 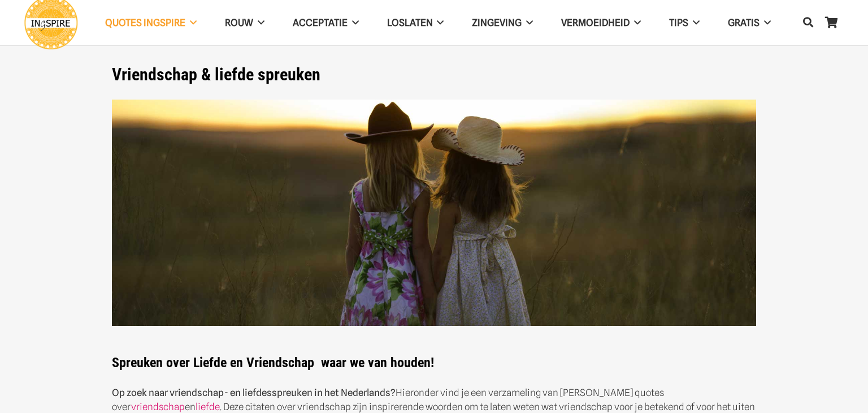 What do you see at coordinates (416, 23) in the screenshot?
I see `a: Loslaten` at bounding box center [416, 23].